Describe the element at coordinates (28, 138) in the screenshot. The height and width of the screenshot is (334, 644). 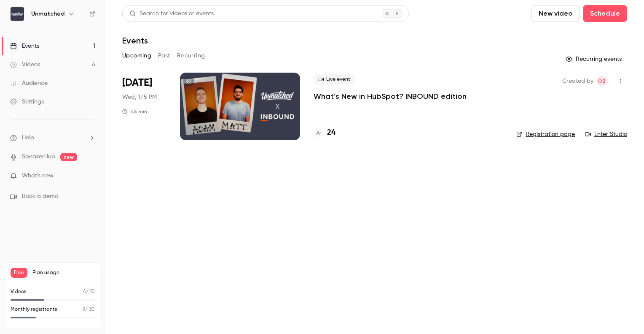
I see `span: Help` at that location.